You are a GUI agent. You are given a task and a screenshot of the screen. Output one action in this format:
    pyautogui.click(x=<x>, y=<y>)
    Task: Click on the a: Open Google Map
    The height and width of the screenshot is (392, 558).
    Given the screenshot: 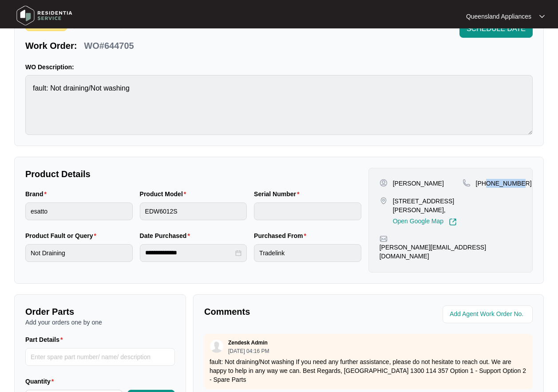 What is the action you would take?
    pyautogui.click(x=424, y=222)
    